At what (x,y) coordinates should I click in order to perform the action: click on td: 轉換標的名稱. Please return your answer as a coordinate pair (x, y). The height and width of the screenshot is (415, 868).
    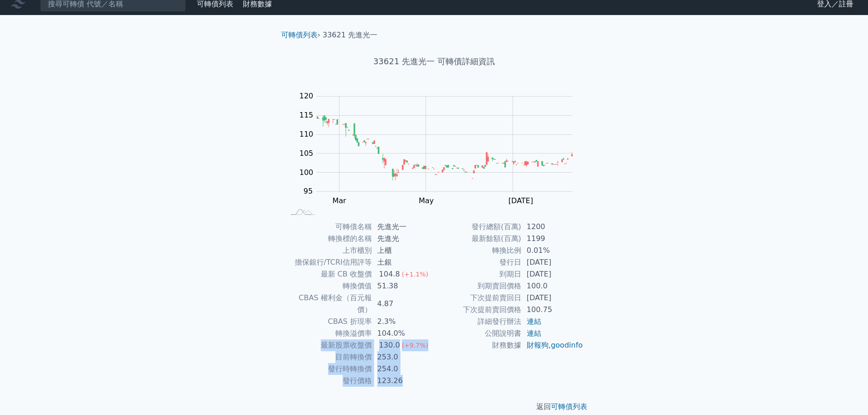
    Looking at the image, I should click on (328, 239).